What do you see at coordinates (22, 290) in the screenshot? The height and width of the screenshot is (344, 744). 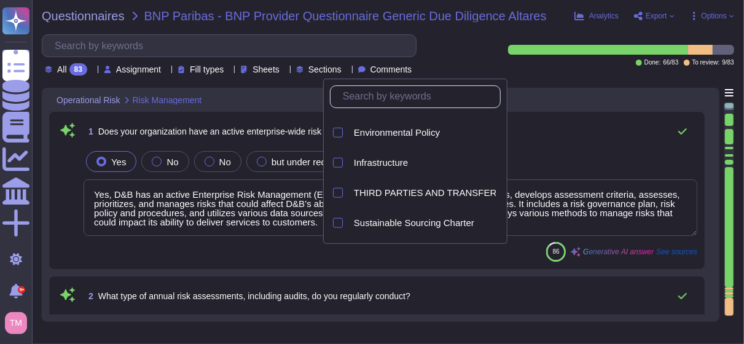 I see `div: 9+` at bounding box center [22, 290].